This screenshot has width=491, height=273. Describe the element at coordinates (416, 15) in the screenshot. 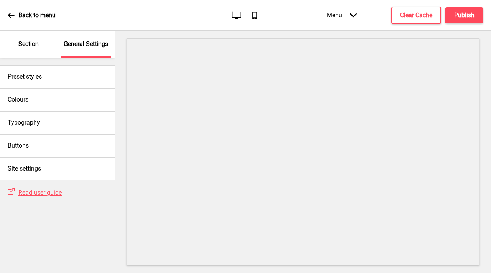

I see `h4: Clear Cache` at that location.